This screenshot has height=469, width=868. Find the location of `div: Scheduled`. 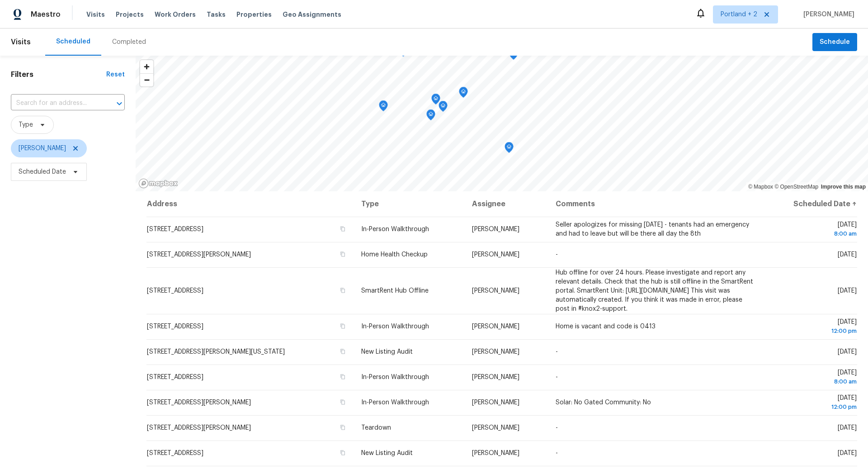

div: Scheduled is located at coordinates (73, 42).